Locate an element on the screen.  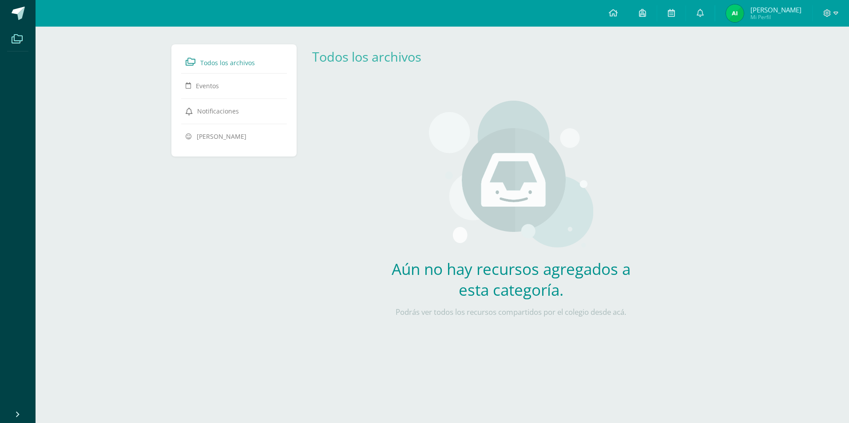
img: stages.png is located at coordinates (511, 176).